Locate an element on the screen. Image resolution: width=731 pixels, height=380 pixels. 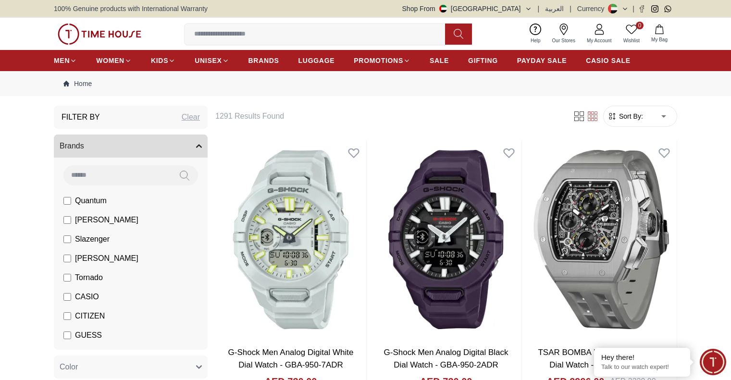
span: 0 is located at coordinates (640, 25).